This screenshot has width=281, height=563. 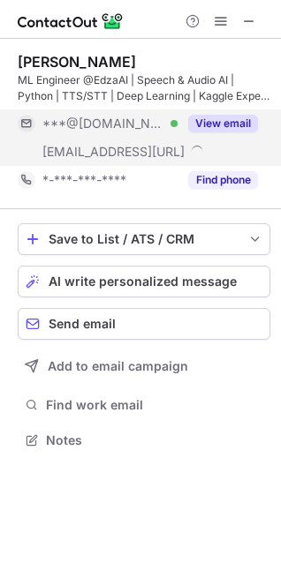 I want to click on button: Notes, so click(x=144, y=441).